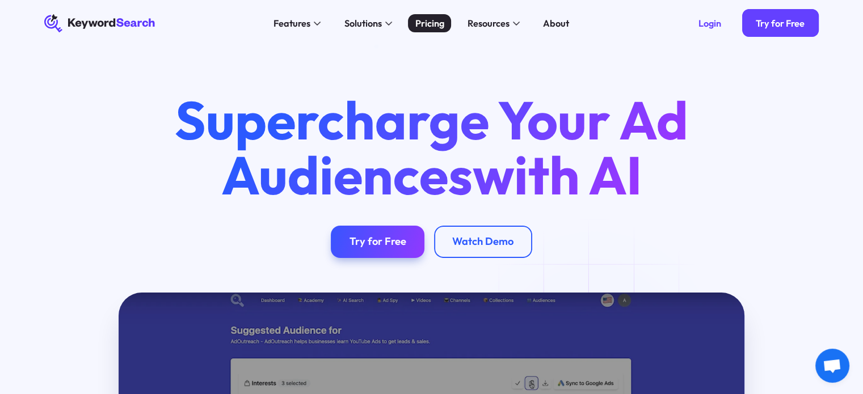 The image size is (863, 394). Describe the element at coordinates (556, 23) in the screenshot. I see `a: About` at that location.